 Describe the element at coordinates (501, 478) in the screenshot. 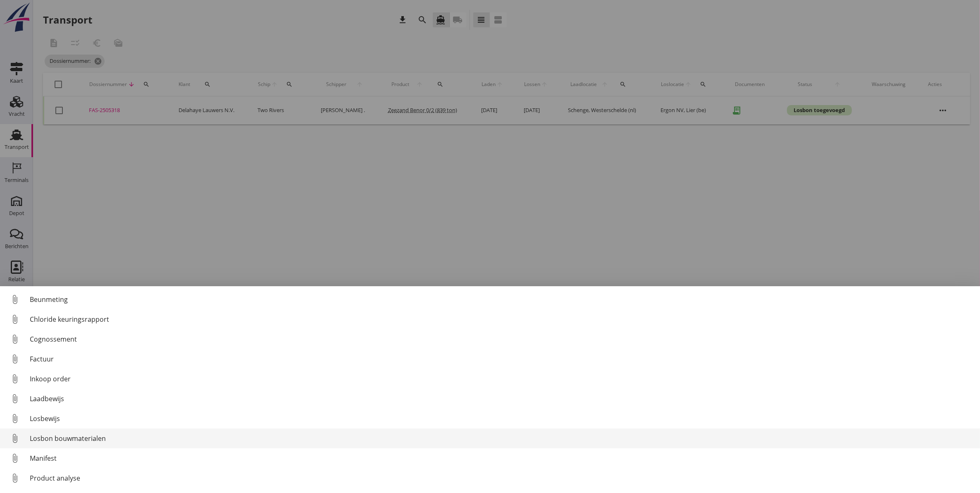

I see `div: Product analyse` at that location.